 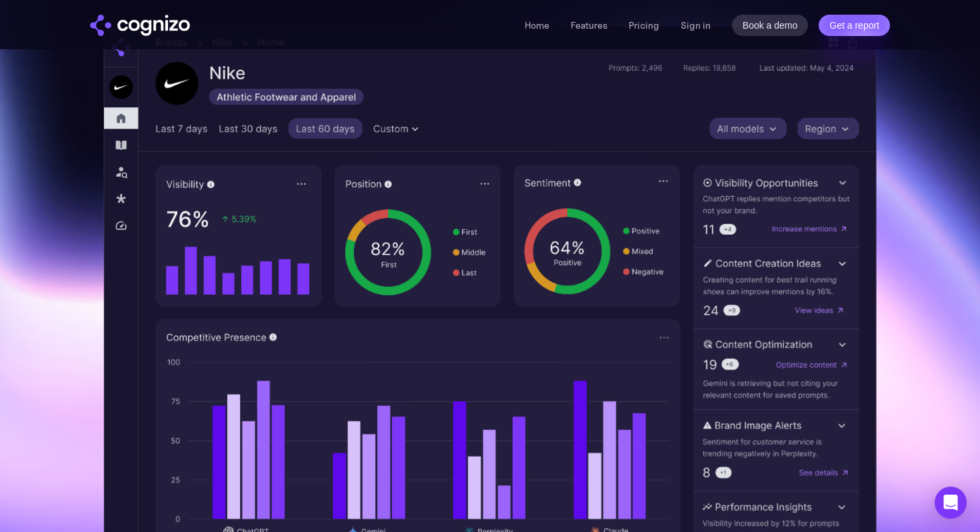 What do you see at coordinates (536, 25) in the screenshot?
I see `a: Home` at bounding box center [536, 25].